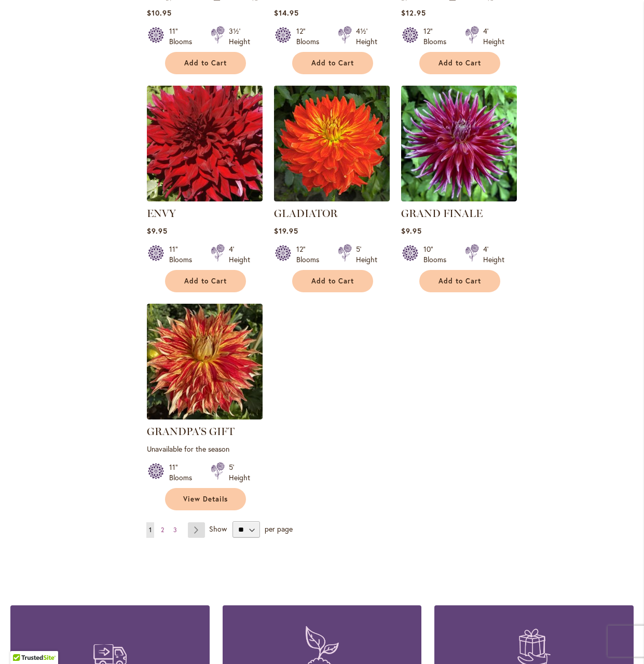 This screenshot has width=644, height=664. I want to click on span: per page, so click(279, 528).